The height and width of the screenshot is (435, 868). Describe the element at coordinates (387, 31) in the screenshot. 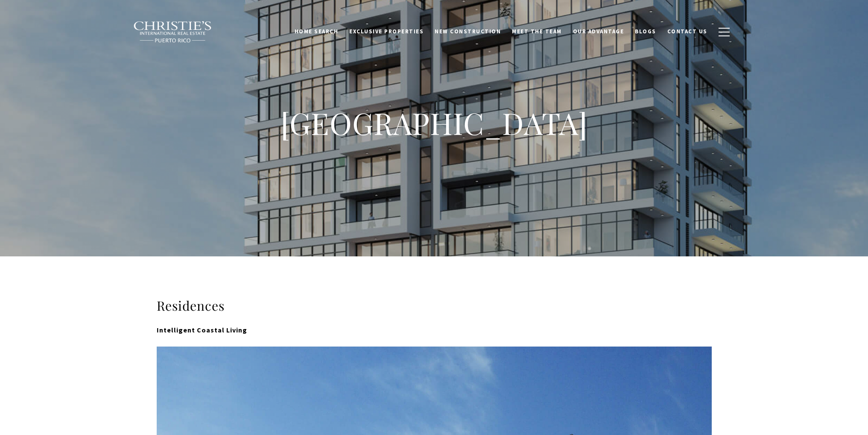

I see `a: Exclusive Properties` at that location.